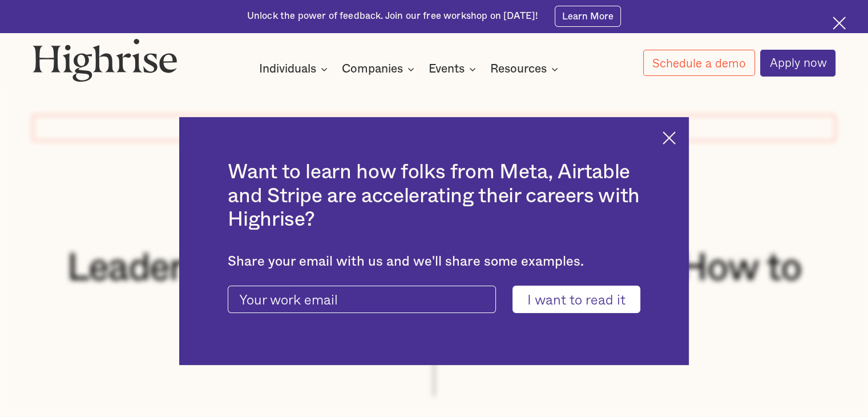 Image resolution: width=868 pixels, height=417 pixels. What do you see at coordinates (105, 60) in the screenshot?
I see `img: Highrise logo` at bounding box center [105, 60].